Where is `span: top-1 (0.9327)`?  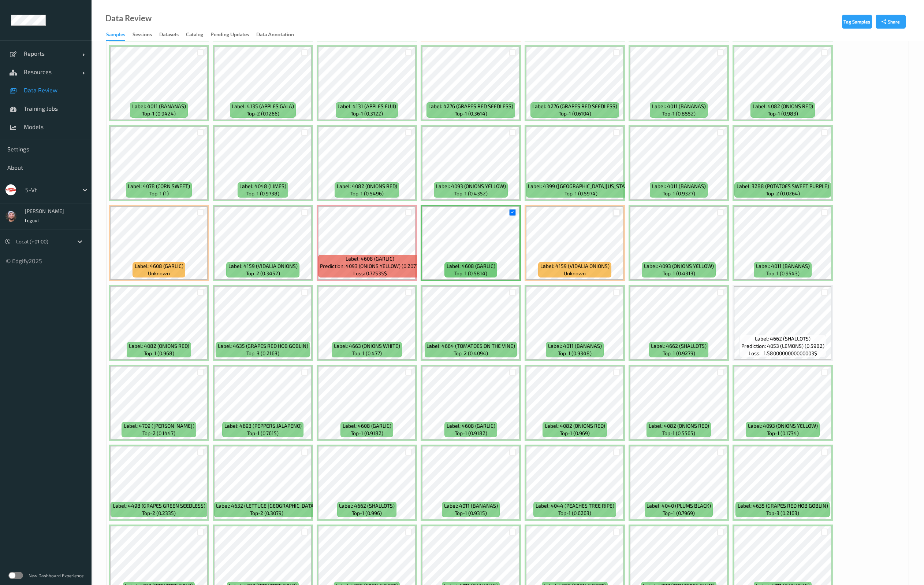 span: top-1 (0.9327) is located at coordinates (679, 193).